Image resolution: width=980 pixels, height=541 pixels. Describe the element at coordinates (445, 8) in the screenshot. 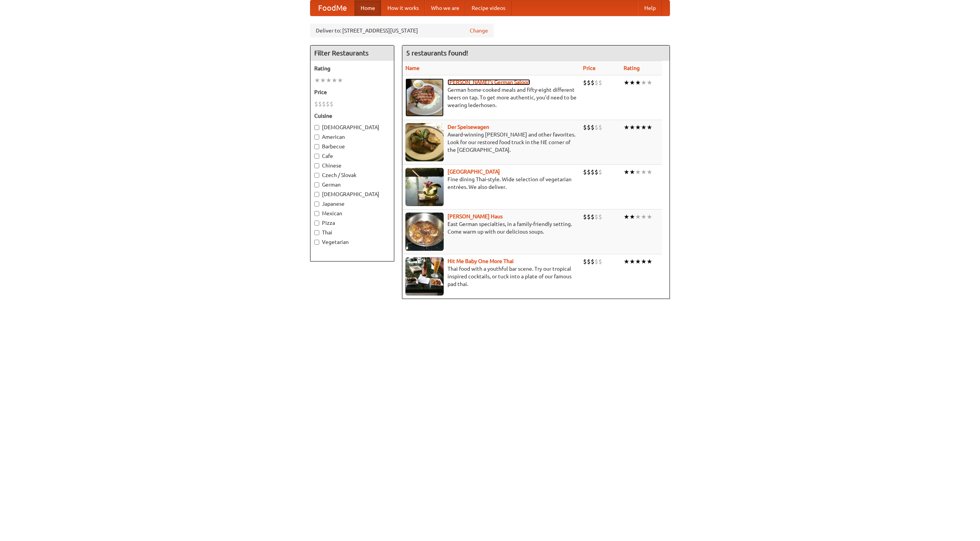

I see `a: Who we are` at that location.